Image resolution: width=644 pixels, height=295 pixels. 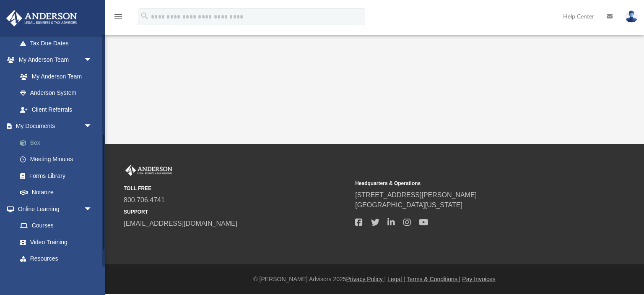 I want to click on small: Headquarters & Operations, so click(x=468, y=183).